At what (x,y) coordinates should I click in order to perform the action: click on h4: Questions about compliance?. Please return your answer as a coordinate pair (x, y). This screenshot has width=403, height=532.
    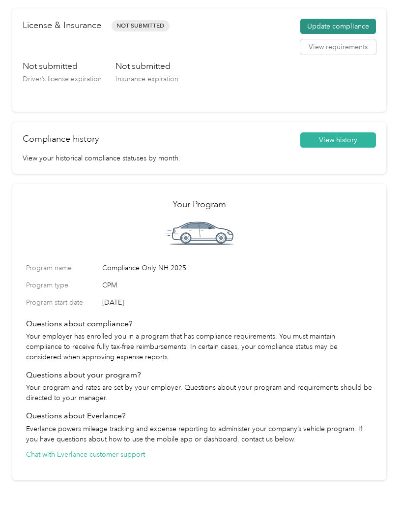
    Looking at the image, I should click on (200, 324).